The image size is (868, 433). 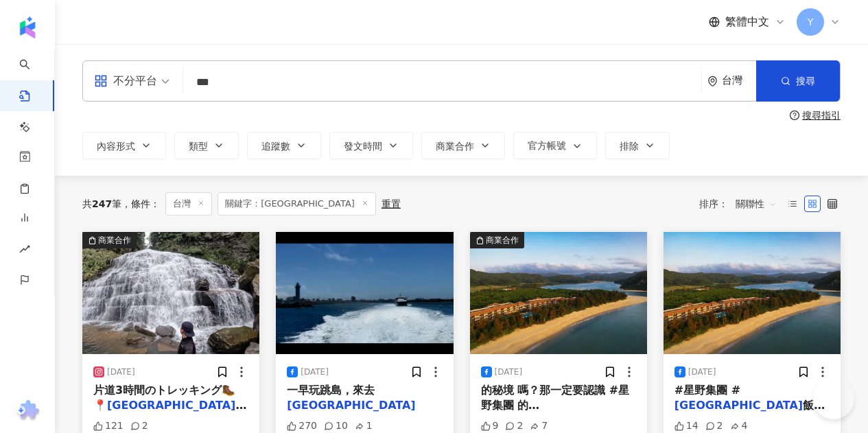 What do you see at coordinates (101, 81) in the screenshot?
I see `span: appstore` at bounding box center [101, 81].